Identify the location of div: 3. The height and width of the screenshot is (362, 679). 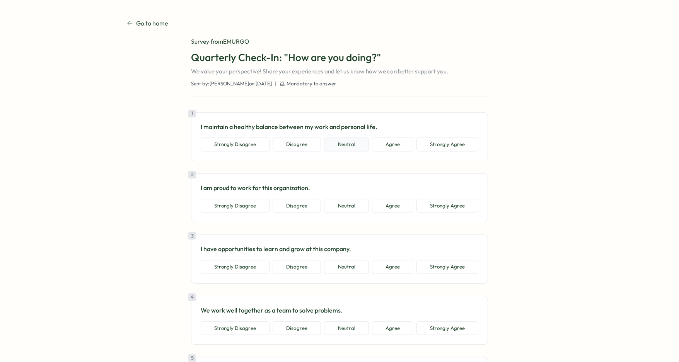
(192, 236).